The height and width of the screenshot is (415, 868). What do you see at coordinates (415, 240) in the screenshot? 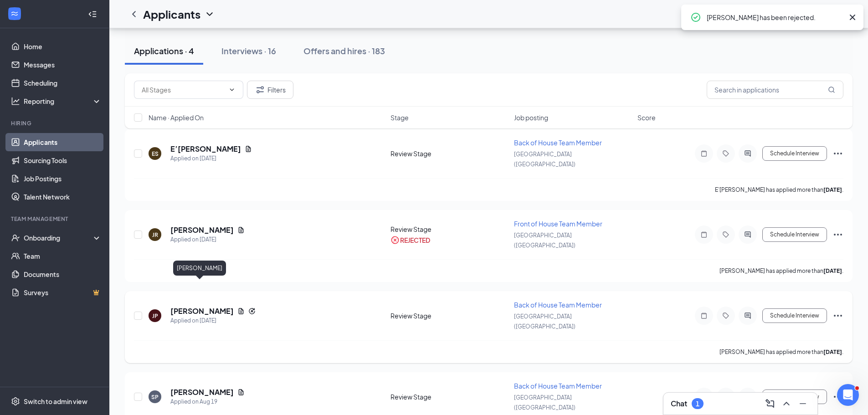
I see `div: REJECTED` at bounding box center [415, 240].